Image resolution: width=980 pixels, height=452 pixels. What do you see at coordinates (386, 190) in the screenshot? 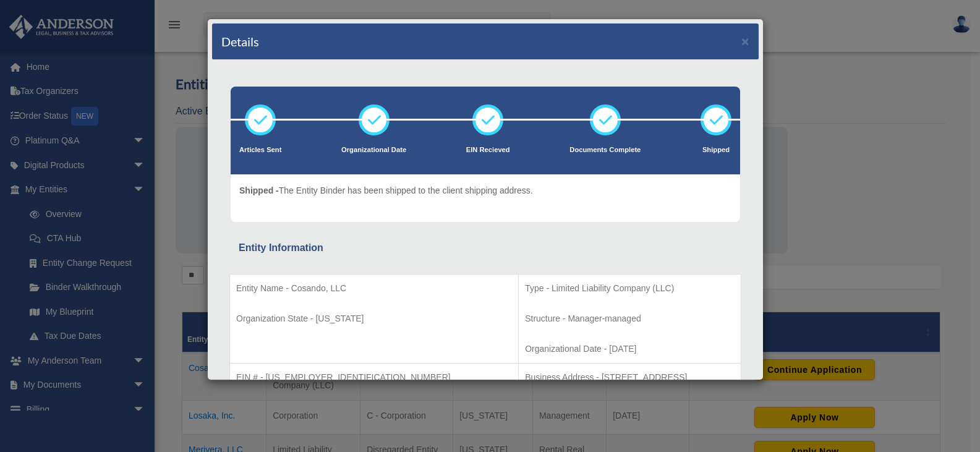
I see `p: The Entity Binder has been shipped to the client shipping address.` at bounding box center [386, 190].